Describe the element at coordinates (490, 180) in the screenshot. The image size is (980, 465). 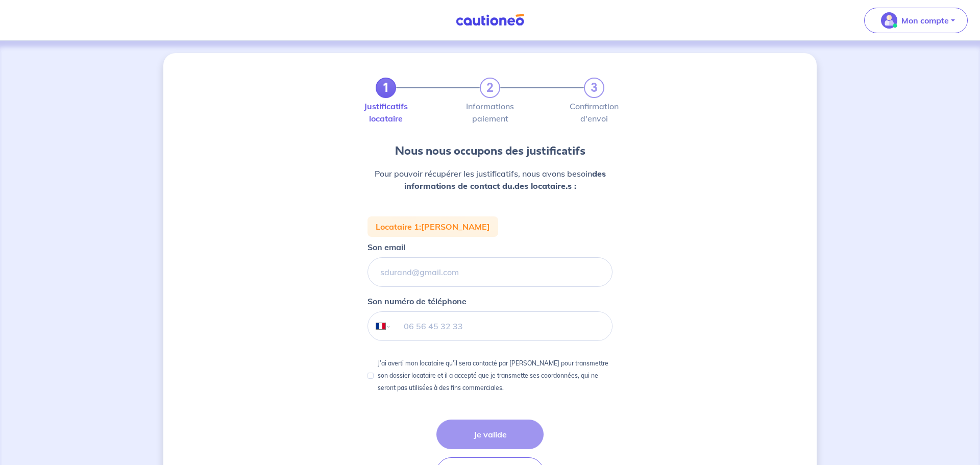
I see `p: Pour pouvoir récupérer les justificatifs, nous avons besoin` at that location.